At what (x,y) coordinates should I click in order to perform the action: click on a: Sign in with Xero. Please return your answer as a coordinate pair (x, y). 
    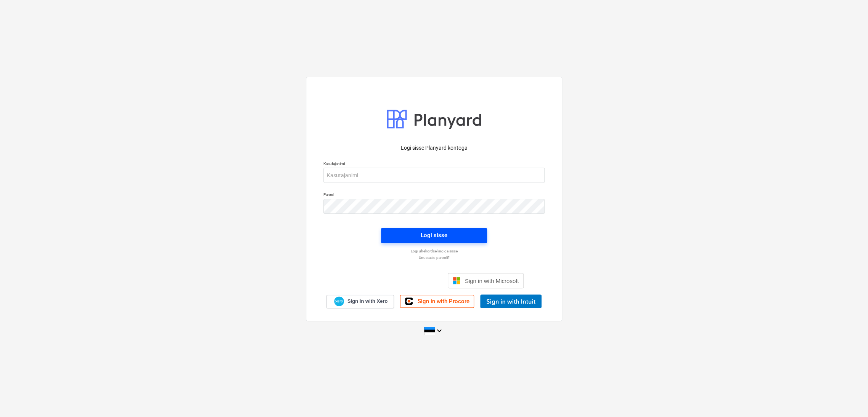
    Looking at the image, I should click on (361, 302).